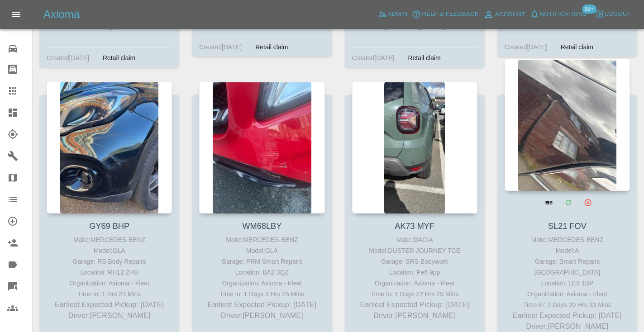  Describe the element at coordinates (617, 14) in the screenshot. I see `span: Logout` at that location.